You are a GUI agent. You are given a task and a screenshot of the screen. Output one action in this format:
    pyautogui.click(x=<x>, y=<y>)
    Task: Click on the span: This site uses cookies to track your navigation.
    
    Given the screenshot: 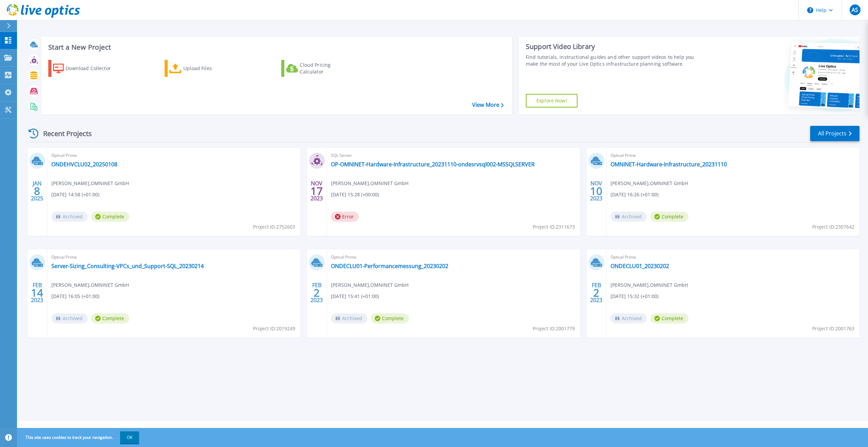 What is the action you would take?
    pyautogui.click(x=79, y=437)
    